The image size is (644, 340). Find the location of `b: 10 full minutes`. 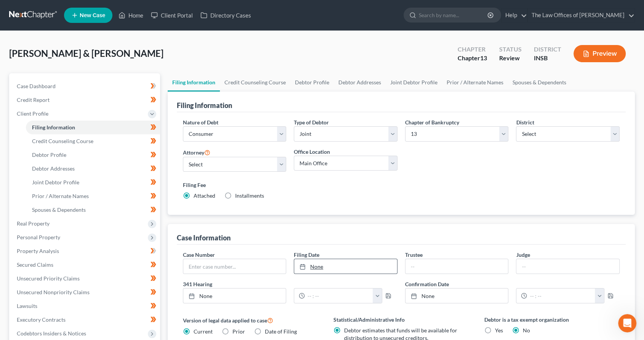

b: 10 full minutes is located at coordinates (67, 113).